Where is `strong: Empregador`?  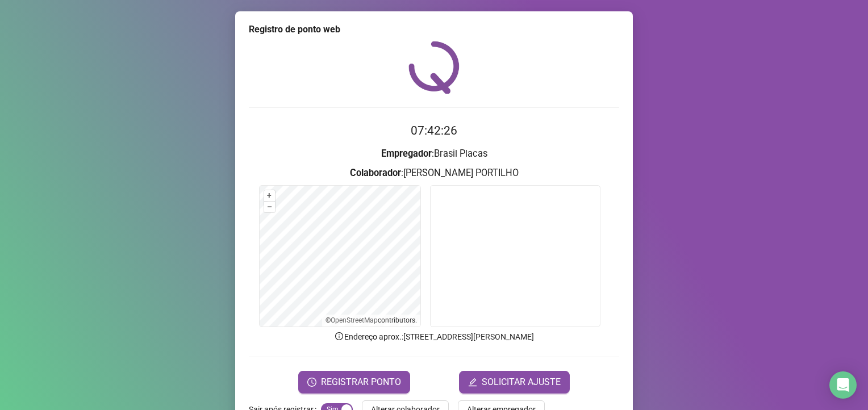 strong: Empregador is located at coordinates (406, 153).